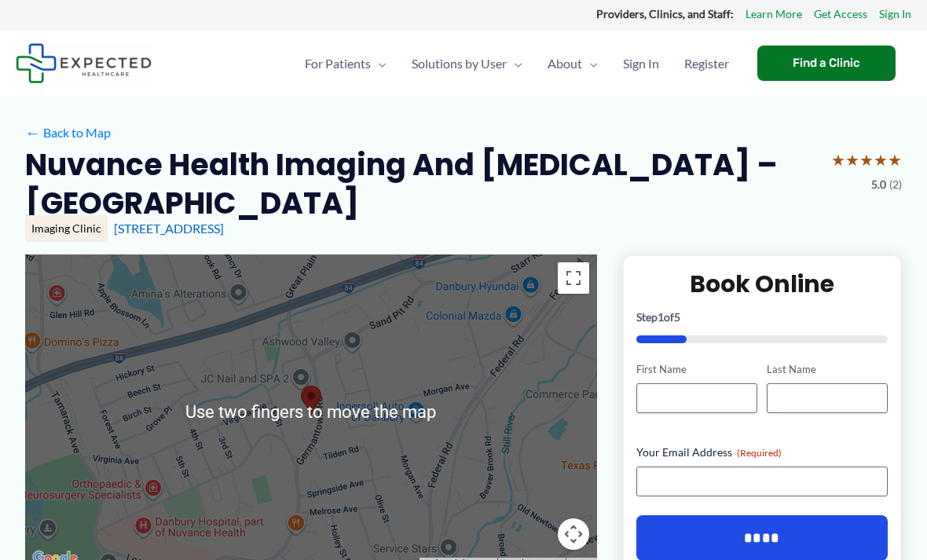 Image resolution: width=927 pixels, height=560 pixels. Describe the element at coordinates (573, 63) in the screenshot. I see `a: AboutMenu Toggle` at that location.